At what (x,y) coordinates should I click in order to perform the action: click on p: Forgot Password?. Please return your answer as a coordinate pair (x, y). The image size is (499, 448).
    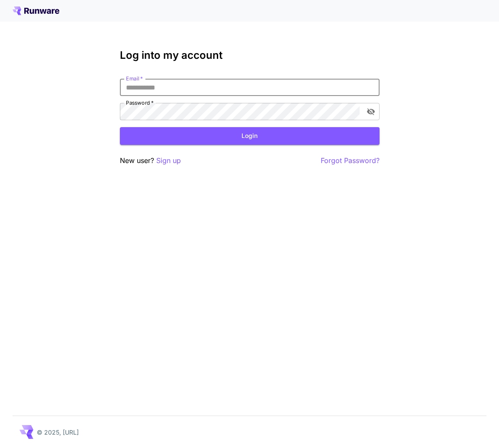
    Looking at the image, I should click on (350, 161).